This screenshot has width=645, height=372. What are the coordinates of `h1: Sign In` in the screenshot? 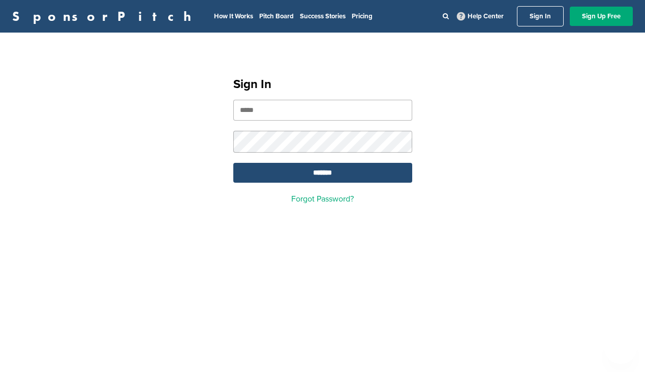 It's located at (323, 84).